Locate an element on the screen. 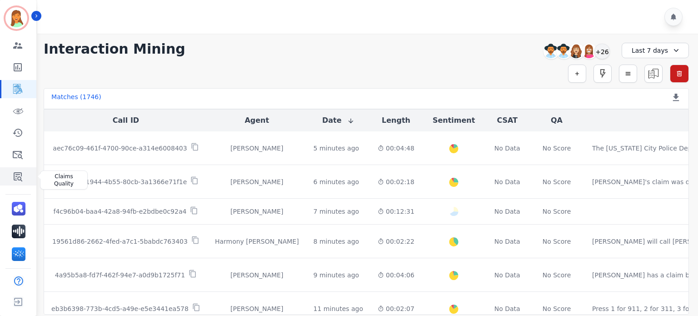  button: CSAT is located at coordinates (507, 121).